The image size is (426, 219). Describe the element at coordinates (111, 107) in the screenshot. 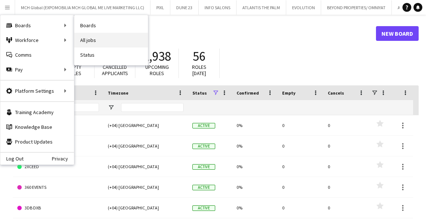

I see `button: Open Filter Menu` at that location.